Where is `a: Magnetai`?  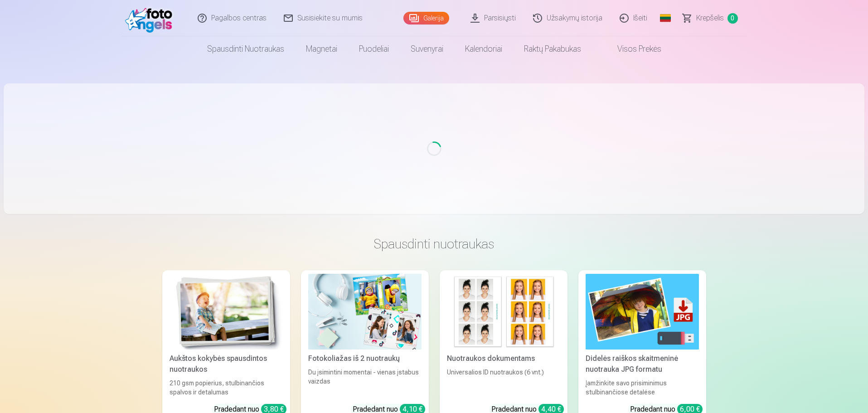 a: Magnetai is located at coordinates (322, 49).